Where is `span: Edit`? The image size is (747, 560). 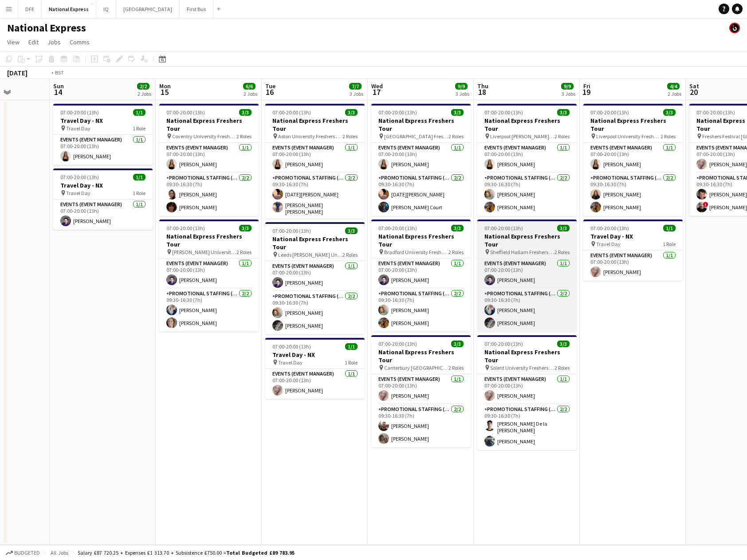
span: Edit is located at coordinates (33, 42).